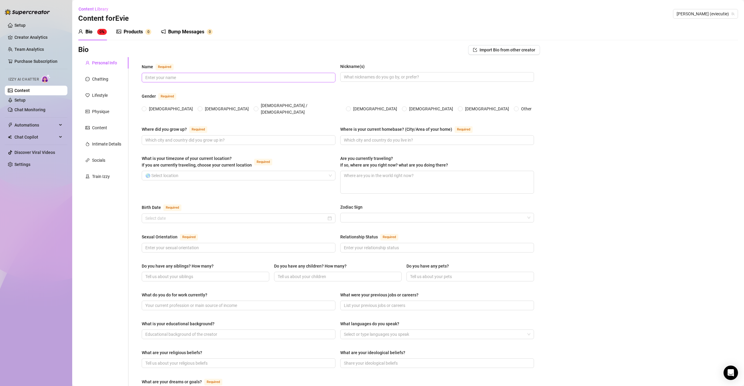 The height and width of the screenshot is (386, 744). I want to click on span: heart, so click(88, 95).